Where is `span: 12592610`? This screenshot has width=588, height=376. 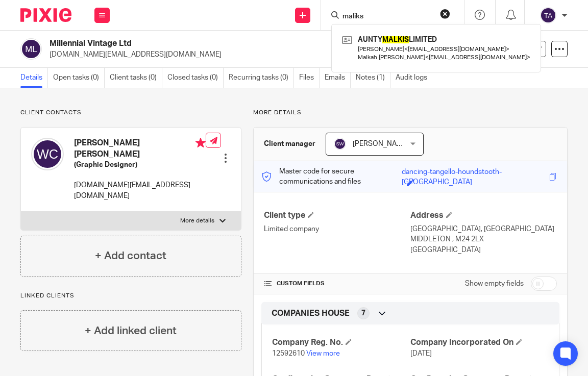 span: 12592610 is located at coordinates (289, 354).